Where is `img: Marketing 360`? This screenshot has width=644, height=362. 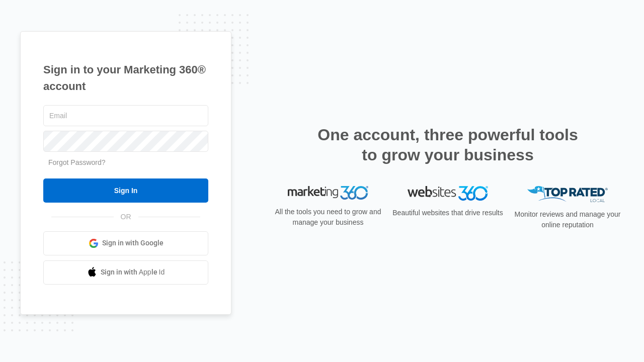
img: Marketing 360 is located at coordinates (328, 193).